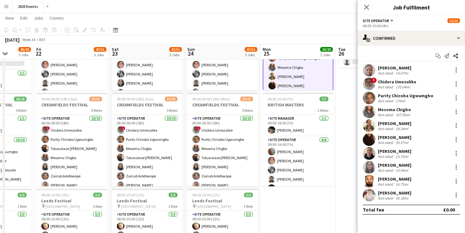  Describe the element at coordinates (397, 82) in the screenshot. I see `div: Chidera Umezulike` at that location.